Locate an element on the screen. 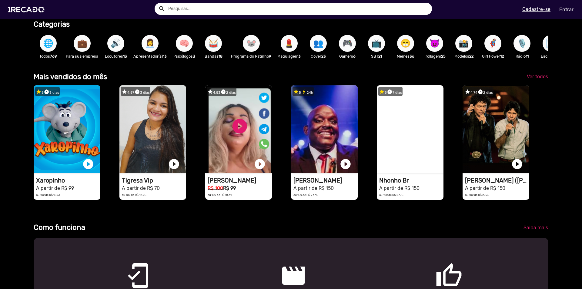 The width and height of the screenshot is (582, 289). span: Ver todos is located at coordinates (537, 76).